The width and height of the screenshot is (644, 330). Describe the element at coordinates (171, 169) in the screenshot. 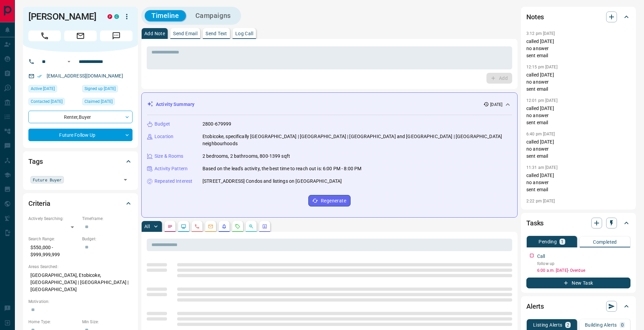

I see `p: Activity Pattern` at that location.